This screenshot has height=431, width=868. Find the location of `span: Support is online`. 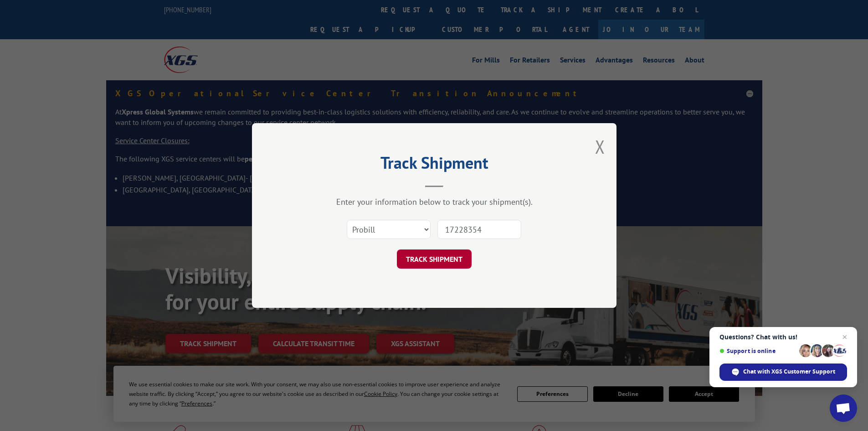

span: Support is online is located at coordinates (757, 351).